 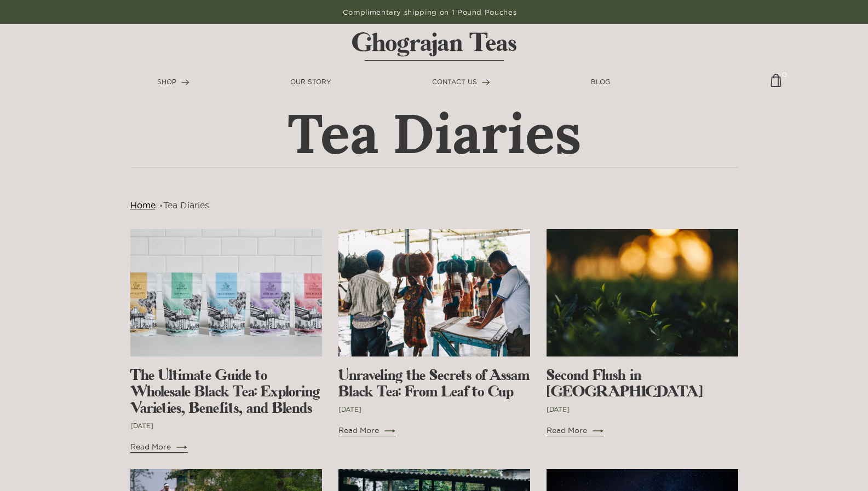 What do you see at coordinates (142, 206) in the screenshot?
I see `a: Home` at bounding box center [142, 206].